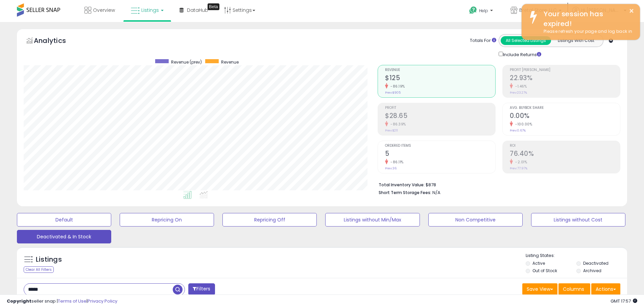 This screenshot has height=308, width=644. What do you see at coordinates (372, 220) in the screenshot?
I see `button: Listings without Min/Max` at bounding box center [372, 220].